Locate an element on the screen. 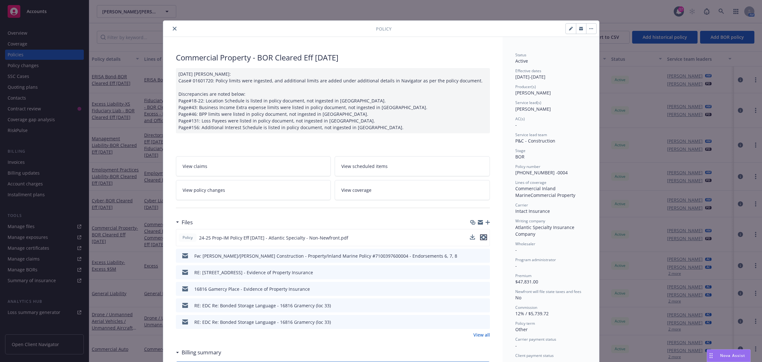 This screenshot has width=762, height=362. span: Service lead(s) is located at coordinates (529, 102).